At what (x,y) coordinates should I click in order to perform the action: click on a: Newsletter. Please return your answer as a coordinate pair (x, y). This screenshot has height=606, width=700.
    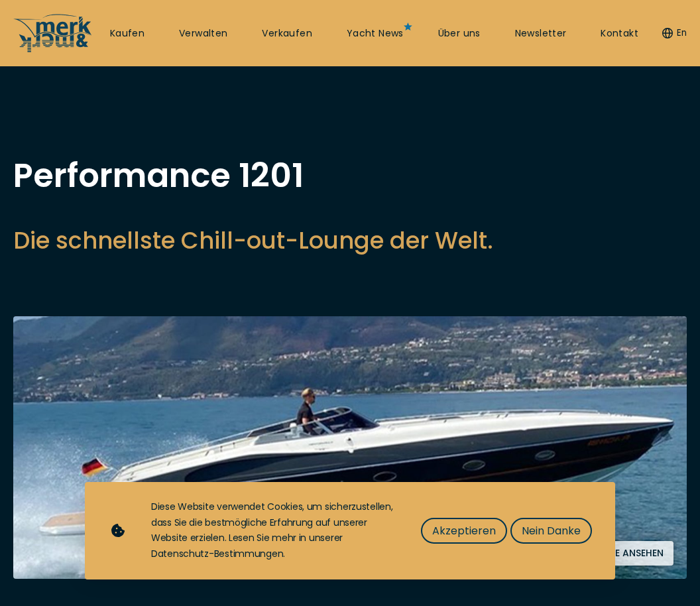
    Looking at the image, I should click on (540, 34).